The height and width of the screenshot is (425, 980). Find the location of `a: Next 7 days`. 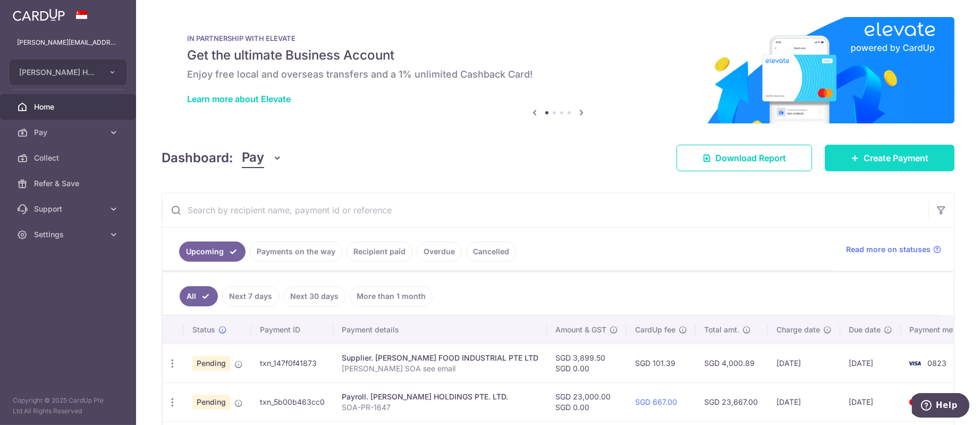

a: Next 7 days is located at coordinates (250, 296).